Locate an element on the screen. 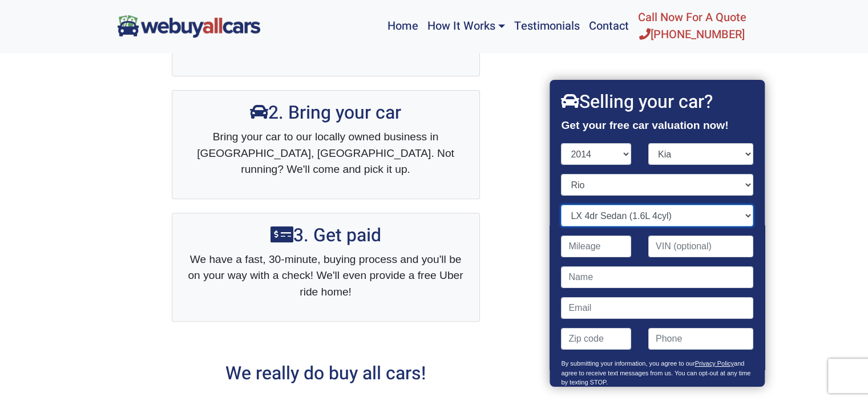  a: Privacy Policy is located at coordinates (714, 364).